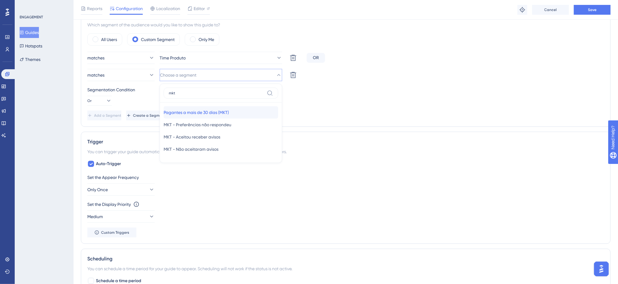 This screenshot has height=284, width=618. I want to click on span: Need Help?, so click(26, 5).